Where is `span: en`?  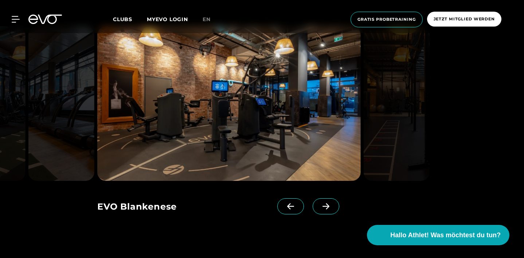
span: en is located at coordinates (207, 19).